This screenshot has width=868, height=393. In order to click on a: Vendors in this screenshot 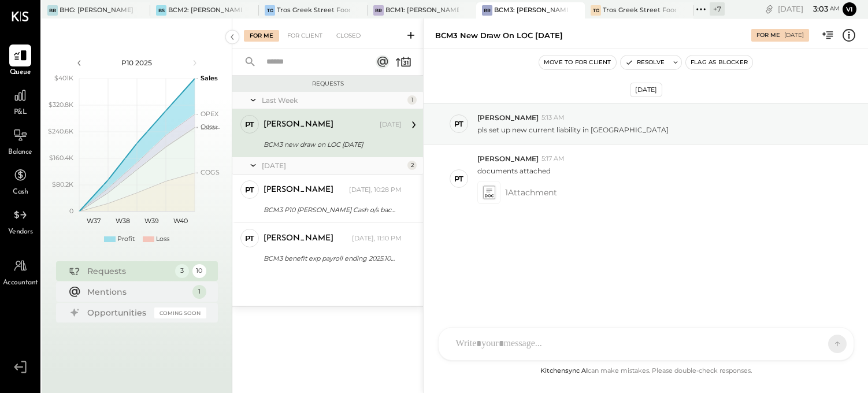, I will do `click(20, 221)`.